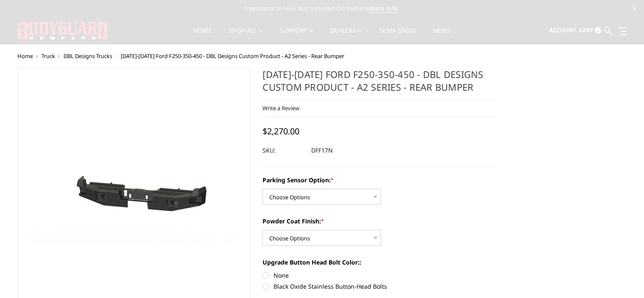 The width and height of the screenshot is (644, 298). I want to click on span: Home, so click(25, 56).